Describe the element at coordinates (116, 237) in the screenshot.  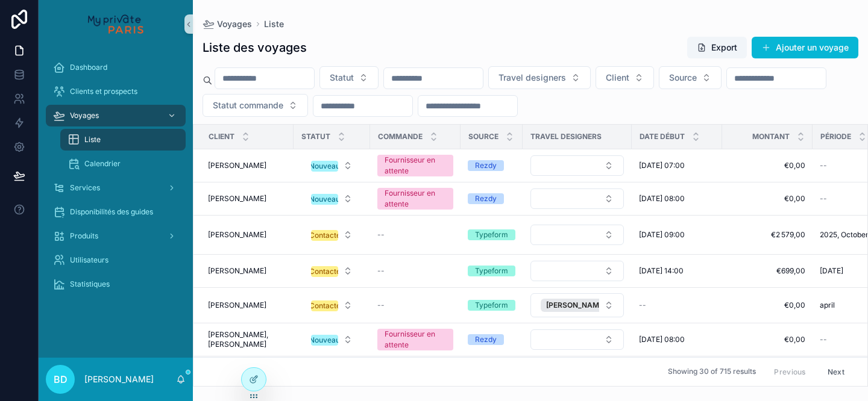
I see `a: Produits` at that location.